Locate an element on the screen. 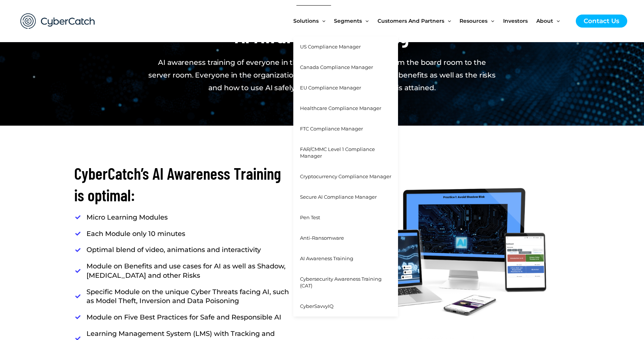  a: FAR/CMMC Level 1 Compliance Manager is located at coordinates (345, 153).